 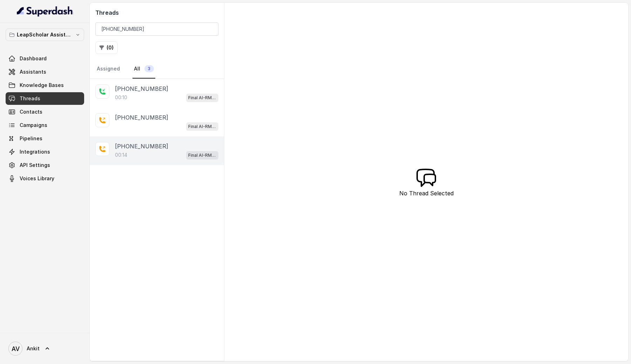 I want to click on span: 3, so click(x=149, y=69).